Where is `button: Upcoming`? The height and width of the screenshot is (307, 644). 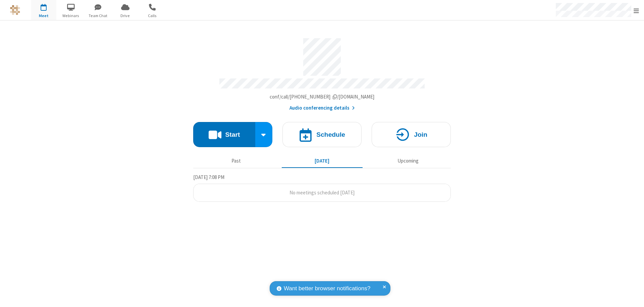
button: Upcoming is located at coordinates (408, 161).